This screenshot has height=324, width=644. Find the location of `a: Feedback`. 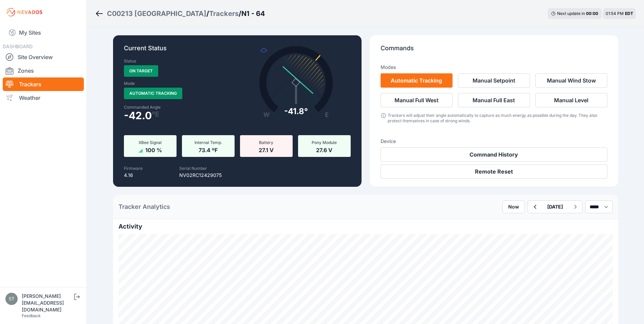

a: Feedback is located at coordinates (32, 315).